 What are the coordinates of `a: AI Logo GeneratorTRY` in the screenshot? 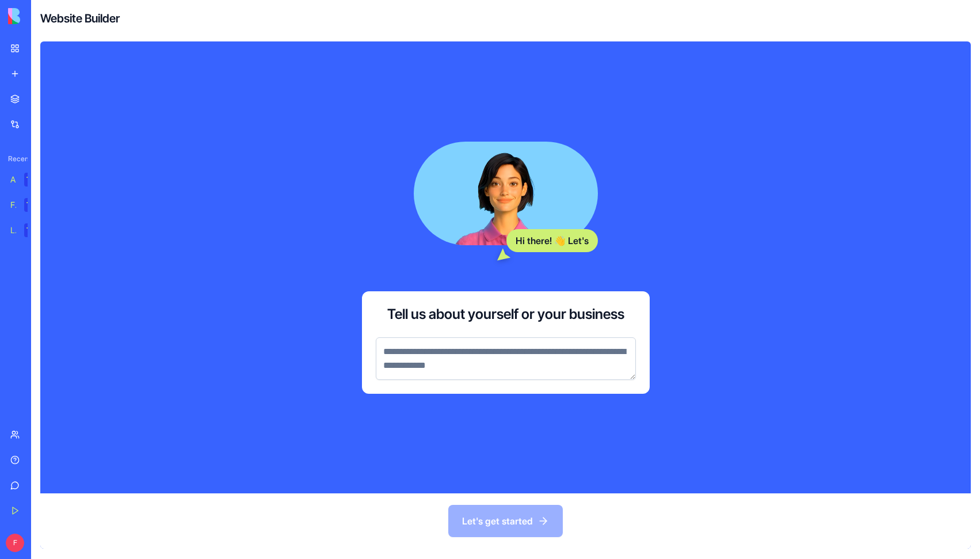 It's located at (26, 180).